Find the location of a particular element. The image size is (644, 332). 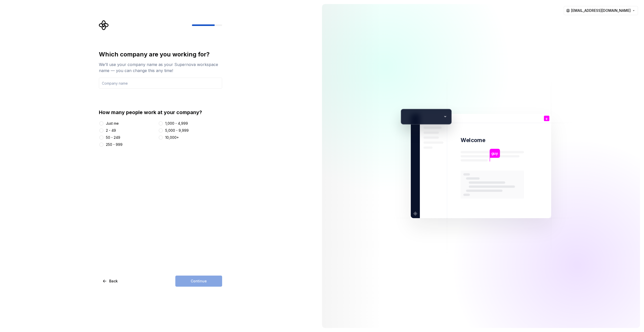

div: Which company are you working for? is located at coordinates (160, 54).